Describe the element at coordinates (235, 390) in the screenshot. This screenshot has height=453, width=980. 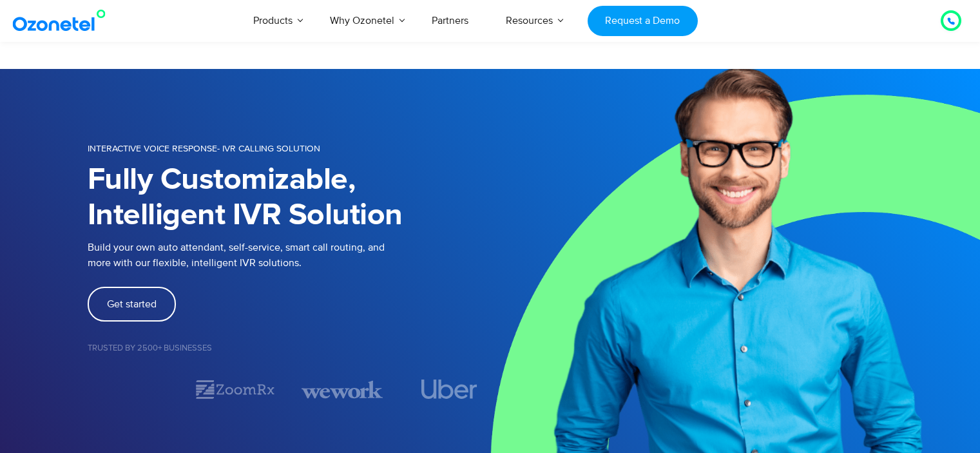
I see `img: zoomrx` at that location.